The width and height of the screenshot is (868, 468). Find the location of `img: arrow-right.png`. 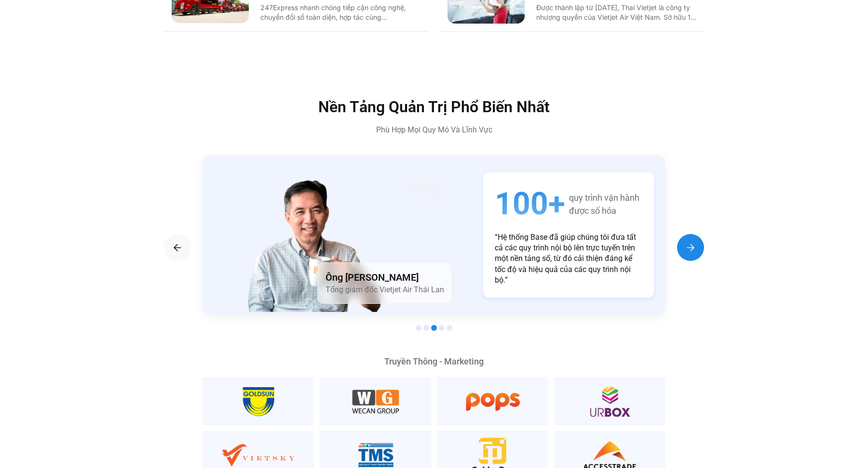

img: arrow-right.png is located at coordinates (177, 248).